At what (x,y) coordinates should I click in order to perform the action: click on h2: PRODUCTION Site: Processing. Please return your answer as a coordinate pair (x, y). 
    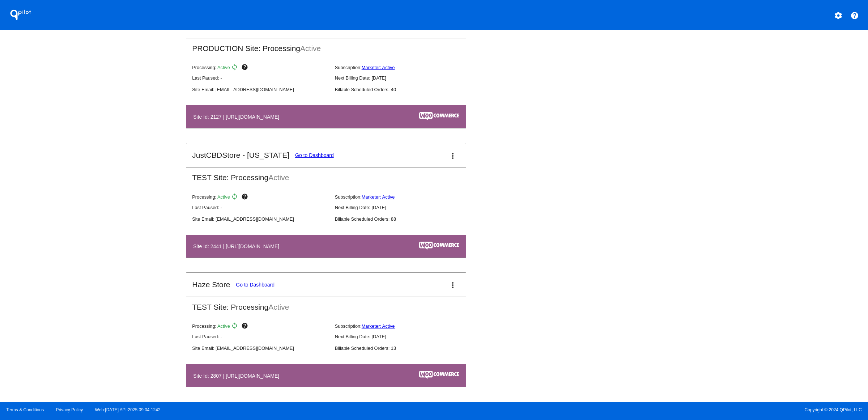
    Looking at the image, I should click on (326, 46).